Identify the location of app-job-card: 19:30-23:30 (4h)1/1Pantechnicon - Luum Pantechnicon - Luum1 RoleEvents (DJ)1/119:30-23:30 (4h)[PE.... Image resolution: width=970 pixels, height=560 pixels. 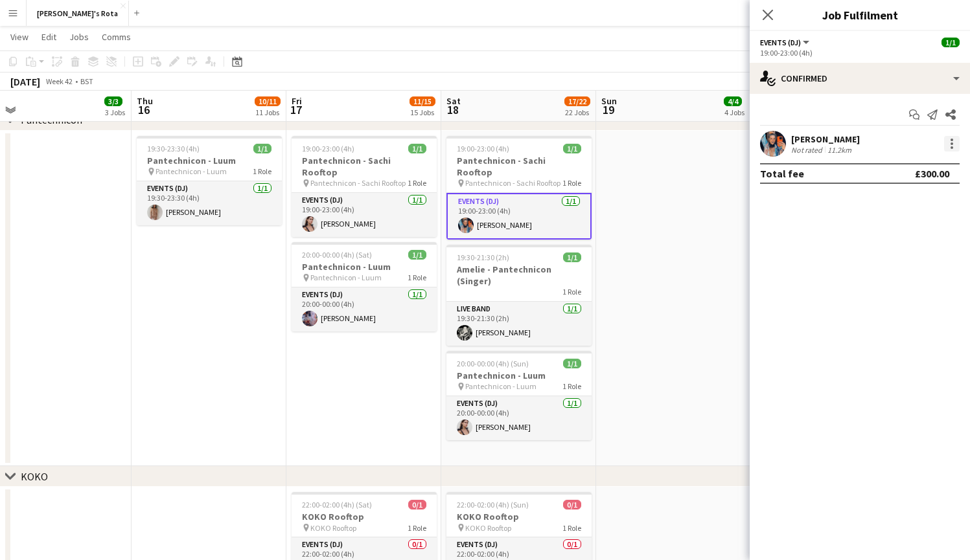
(210, 180).